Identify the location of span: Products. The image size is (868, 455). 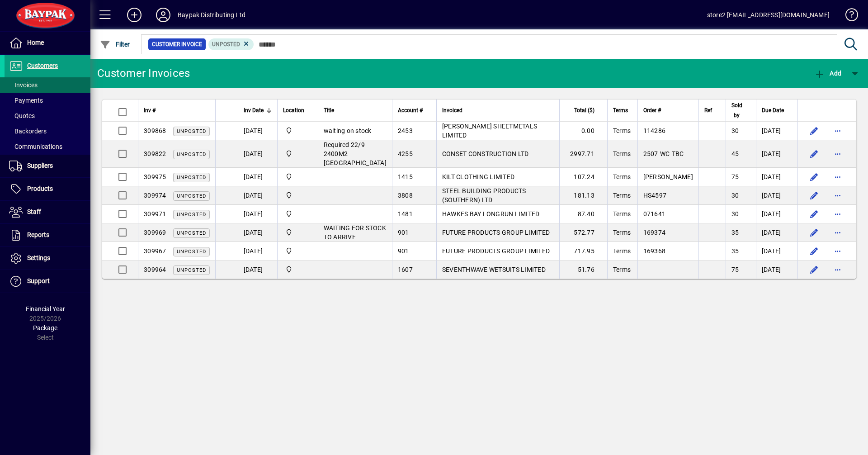
(40, 188).